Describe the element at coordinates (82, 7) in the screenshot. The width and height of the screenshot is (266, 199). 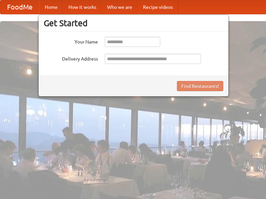
I see `a: How it works` at that location.